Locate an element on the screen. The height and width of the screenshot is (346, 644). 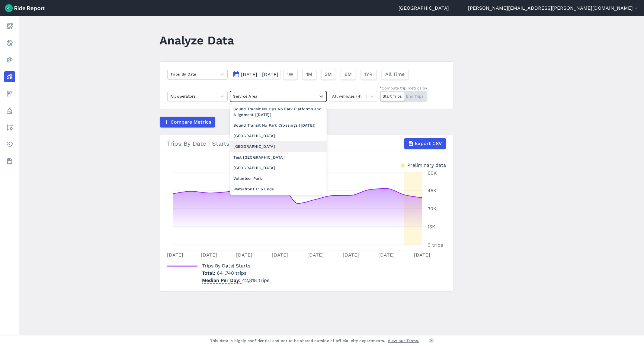
span: 641,740 trips is located at coordinates (232, 273).